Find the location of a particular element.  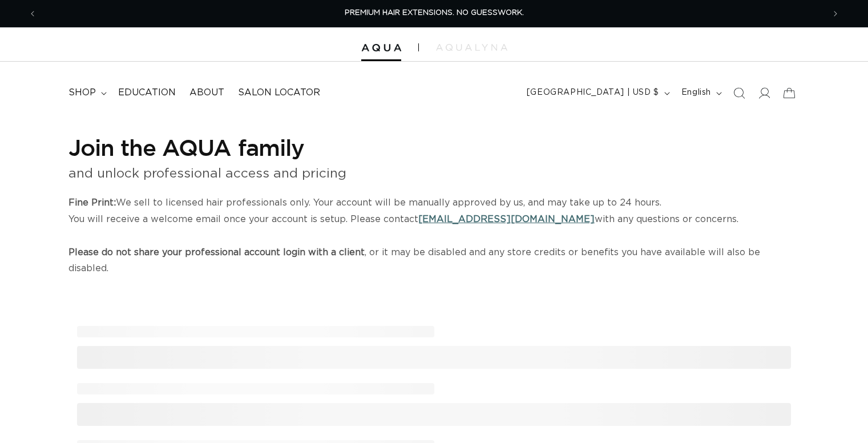

p: We sell to licensed hair professionals only. Your account will be manually approved by us, and ma... is located at coordinates (434, 235).